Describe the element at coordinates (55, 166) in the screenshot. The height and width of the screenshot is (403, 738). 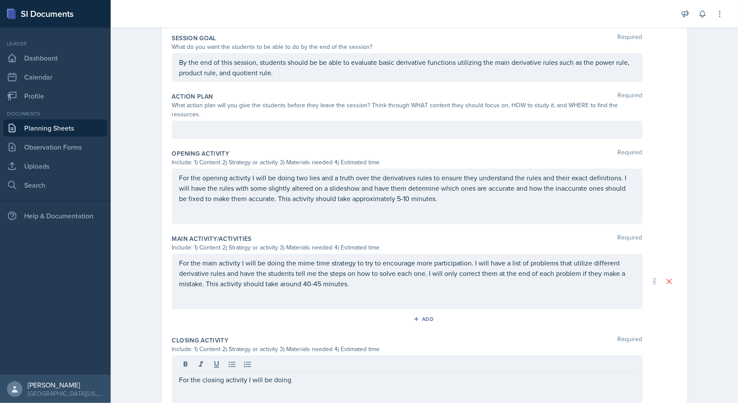
I see `a: Uploads` at that location.